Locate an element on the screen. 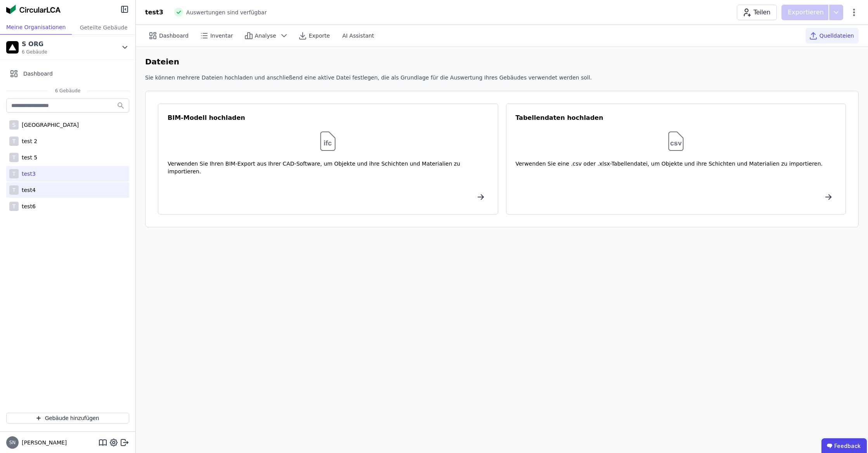 The image size is (868, 453). div: Sie können mehrere Dateien hochladen und anschließend eine aktive Datei festlegen, die als Grundl... is located at coordinates (501, 81).